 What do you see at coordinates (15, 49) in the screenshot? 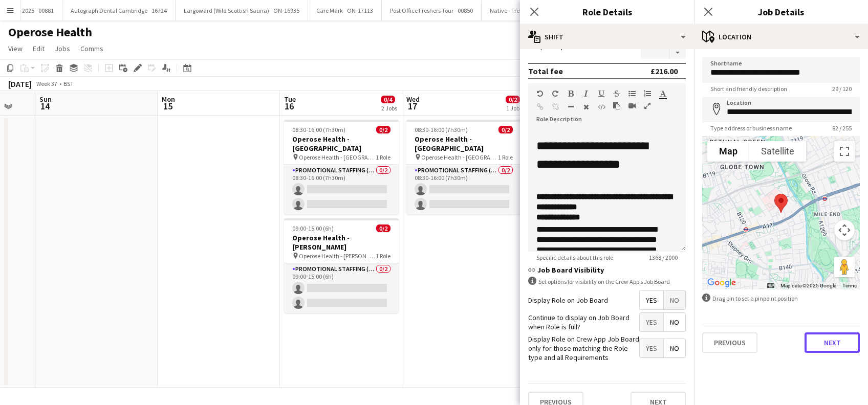
I see `a: View` at bounding box center [15, 49].